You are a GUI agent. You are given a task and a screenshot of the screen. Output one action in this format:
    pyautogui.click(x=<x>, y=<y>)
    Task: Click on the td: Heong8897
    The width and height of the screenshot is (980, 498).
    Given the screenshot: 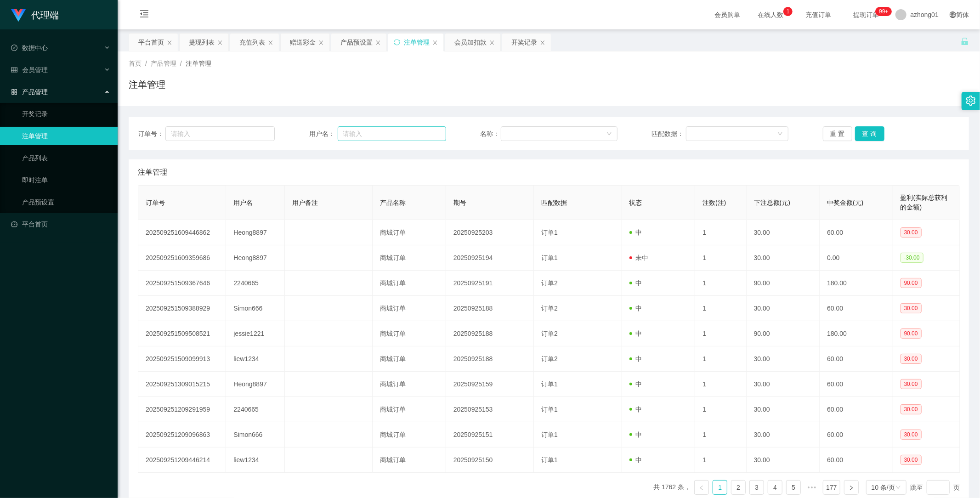 What is the action you would take?
    pyautogui.click(x=256, y=384)
    